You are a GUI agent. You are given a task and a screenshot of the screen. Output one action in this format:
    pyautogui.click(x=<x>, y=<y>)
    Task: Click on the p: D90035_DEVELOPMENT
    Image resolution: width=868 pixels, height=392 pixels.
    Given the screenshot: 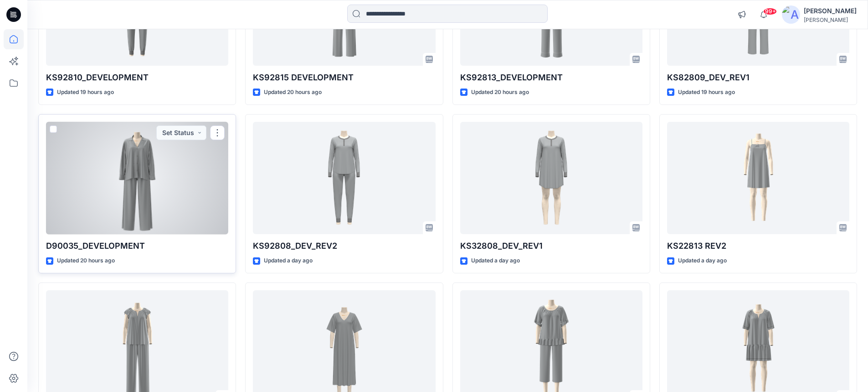 What is the action you would take?
    pyautogui.click(x=137, y=246)
    